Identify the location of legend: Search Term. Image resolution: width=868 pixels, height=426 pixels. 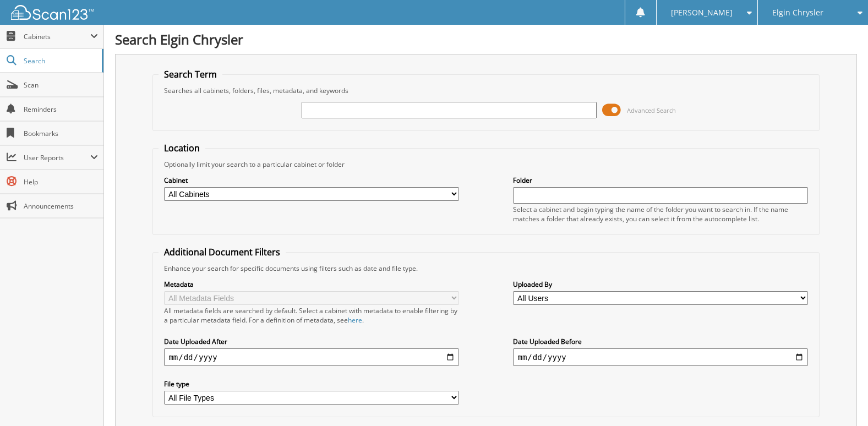
(190, 74).